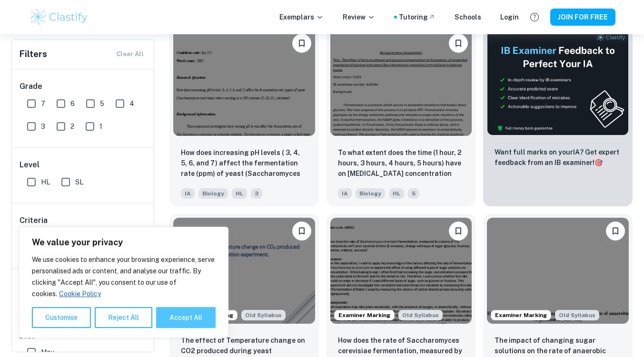 The image size is (644, 357). I want to click on h6: Criteria, so click(33, 220).